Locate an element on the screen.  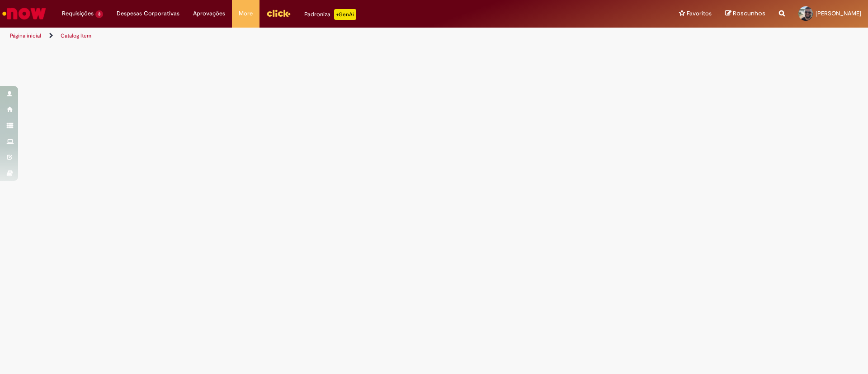
span: Despesas Corporativas is located at coordinates (148, 14).